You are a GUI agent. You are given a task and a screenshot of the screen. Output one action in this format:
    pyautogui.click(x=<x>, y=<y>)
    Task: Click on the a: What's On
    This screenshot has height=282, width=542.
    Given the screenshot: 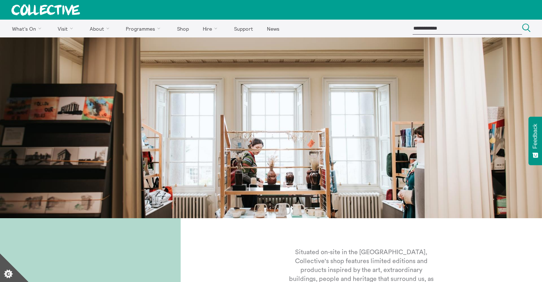 What is the action you would take?
    pyautogui.click(x=28, y=28)
    